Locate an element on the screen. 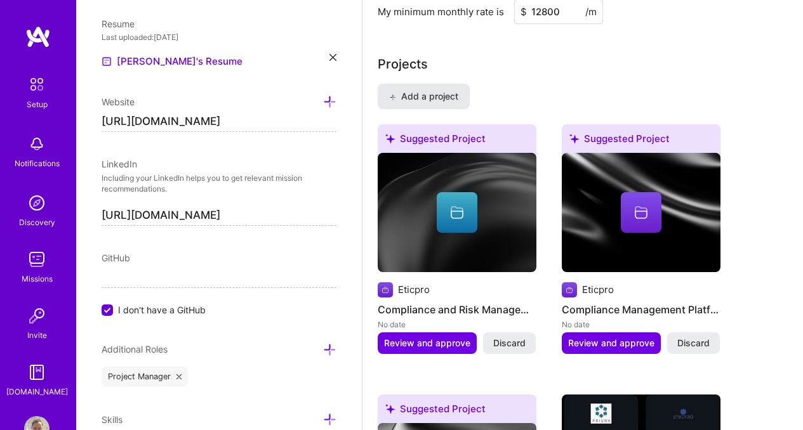 The image size is (803, 430). div: Missions is located at coordinates (37, 279).